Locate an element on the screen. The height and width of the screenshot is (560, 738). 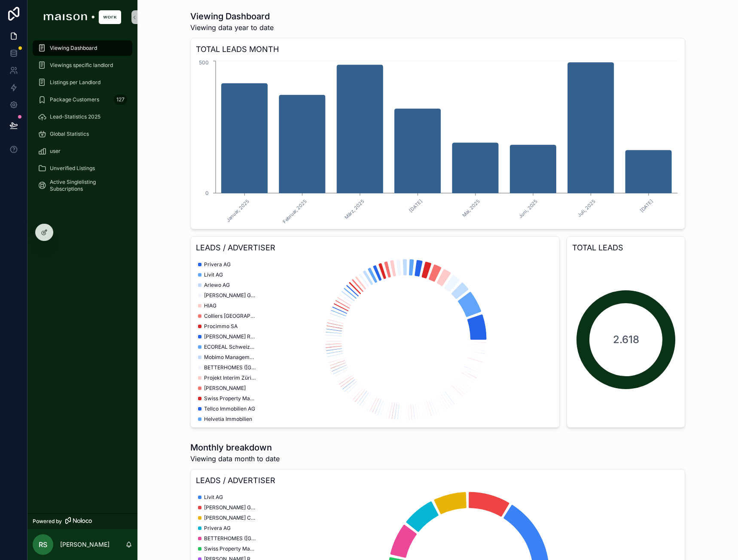
a: Listings per Landlord is located at coordinates (83, 83).